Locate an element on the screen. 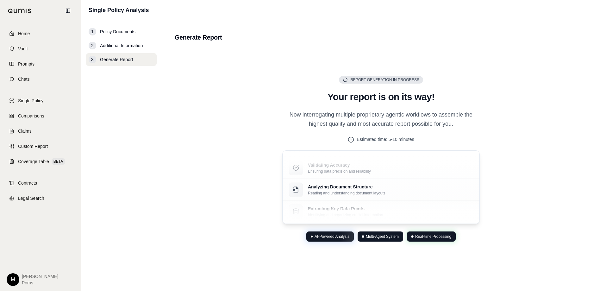  a: Contracts is located at coordinates (40, 183).